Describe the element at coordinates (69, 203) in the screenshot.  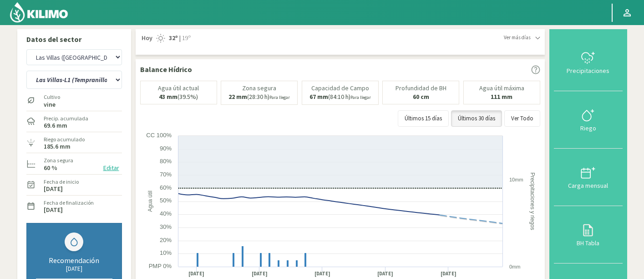
I see `label: Fecha de finalización` at that location.